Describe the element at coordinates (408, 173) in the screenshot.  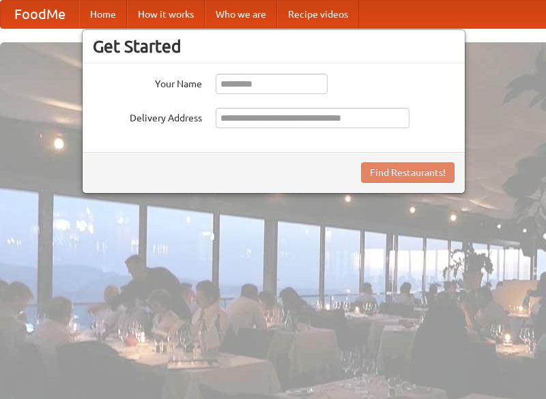
I see `button: Find Restaurants!` at that location.